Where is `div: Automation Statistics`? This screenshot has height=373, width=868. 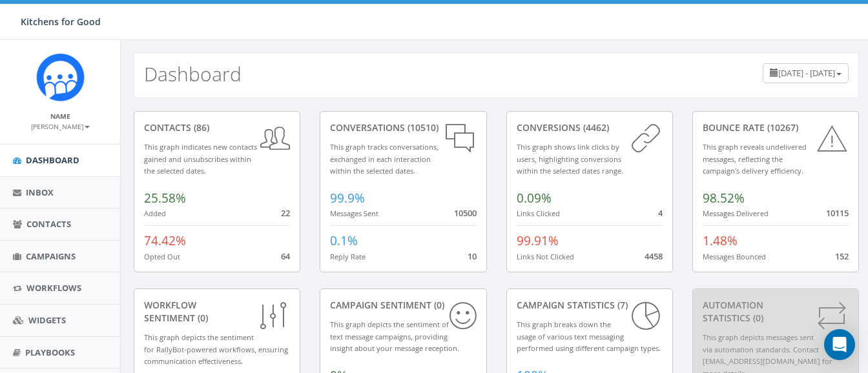 div: Automation Statistics is located at coordinates (775, 312).